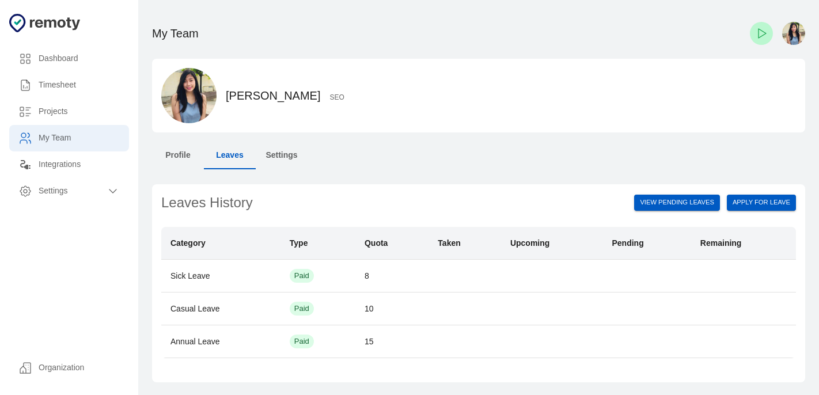  I want to click on a: Annual Leave, so click(195, 342).